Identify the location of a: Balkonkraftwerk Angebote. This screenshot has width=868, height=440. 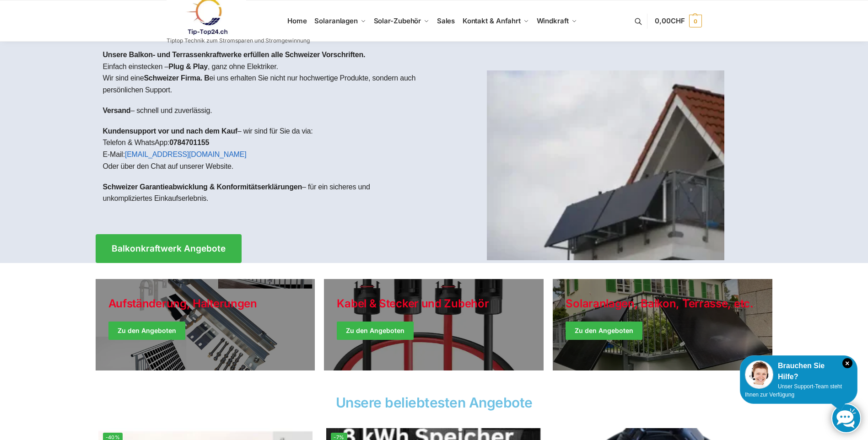
(168, 248).